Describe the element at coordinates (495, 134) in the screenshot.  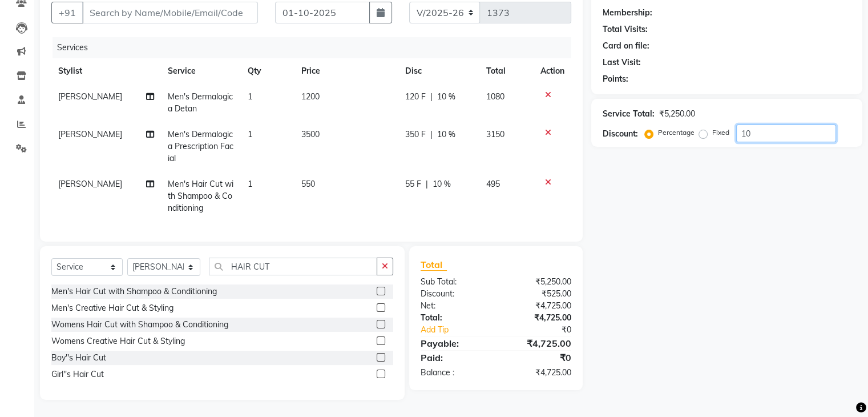
I see `span: 3150` at that location.